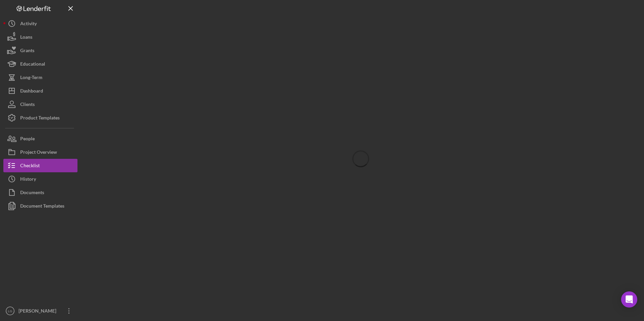 The height and width of the screenshot is (321, 644). I want to click on button: Clients, so click(40, 104).